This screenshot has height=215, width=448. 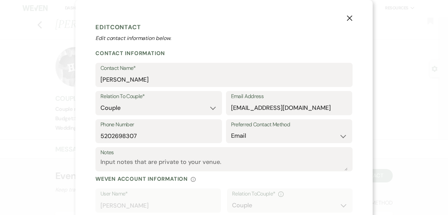 What do you see at coordinates (224, 27) in the screenshot?
I see `h1: Edit Contact` at bounding box center [224, 27].